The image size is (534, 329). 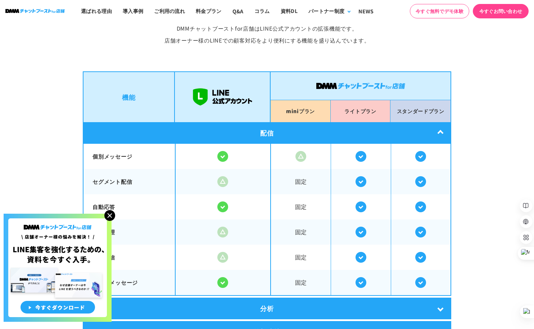 What do you see at coordinates (129, 156) in the screenshot?
I see `p: 個別メッセージ` at bounding box center [129, 156].